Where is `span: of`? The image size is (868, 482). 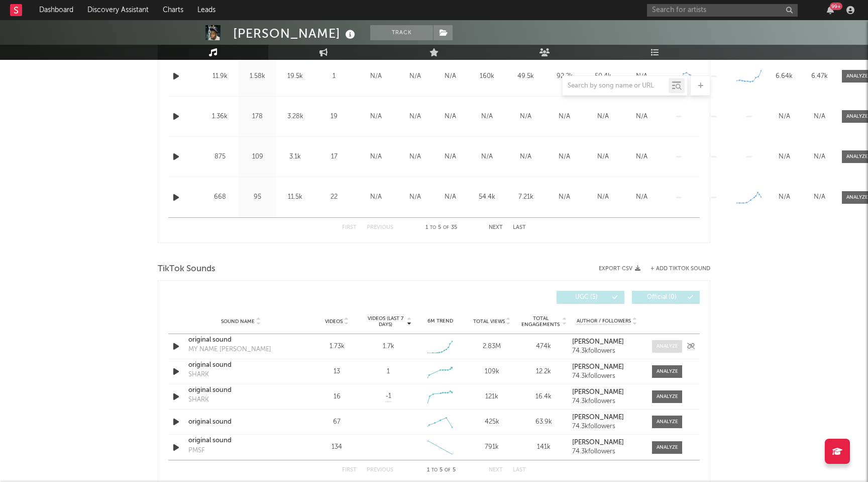
span: of is located at coordinates (446, 227).